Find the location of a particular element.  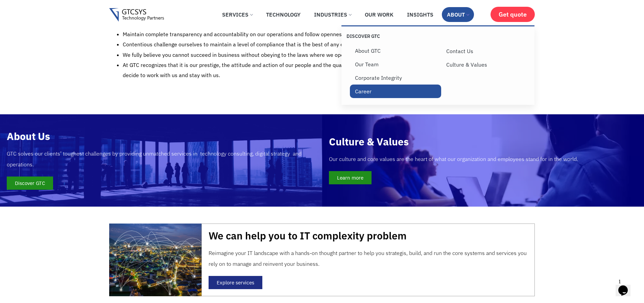

p: Discover GTC is located at coordinates (393, 36).